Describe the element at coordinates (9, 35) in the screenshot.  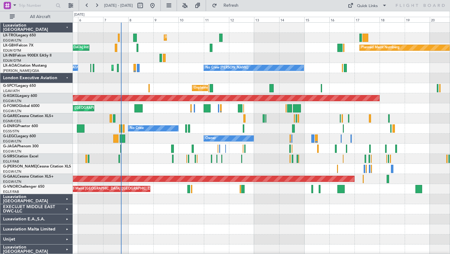
I see `span: LX-TRO` at that location.